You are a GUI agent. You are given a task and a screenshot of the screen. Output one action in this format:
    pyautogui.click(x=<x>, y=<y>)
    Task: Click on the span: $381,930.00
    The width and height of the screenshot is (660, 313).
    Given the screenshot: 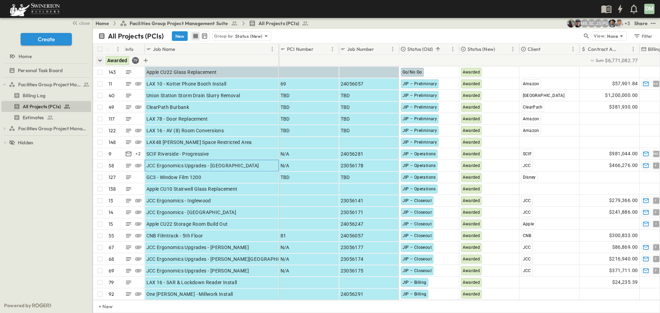 What is the action you would take?
    pyautogui.click(x=624, y=107)
    